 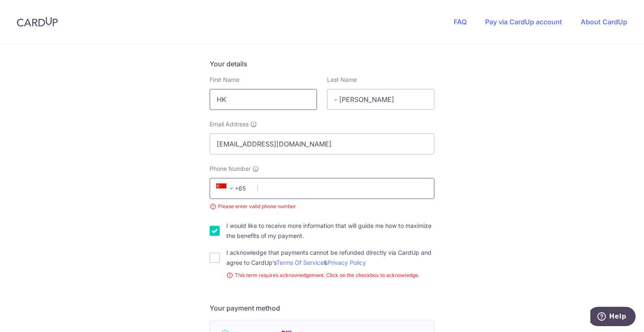 I want to click on img: CardUp, so click(x=37, y=22).